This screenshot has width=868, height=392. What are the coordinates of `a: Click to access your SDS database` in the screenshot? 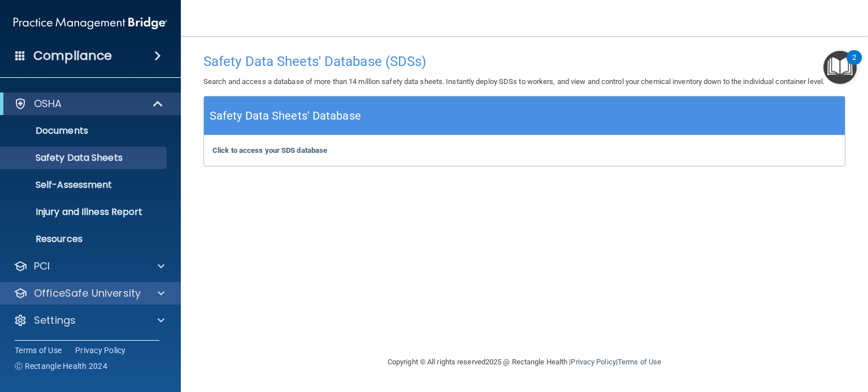 It's located at (270, 150).